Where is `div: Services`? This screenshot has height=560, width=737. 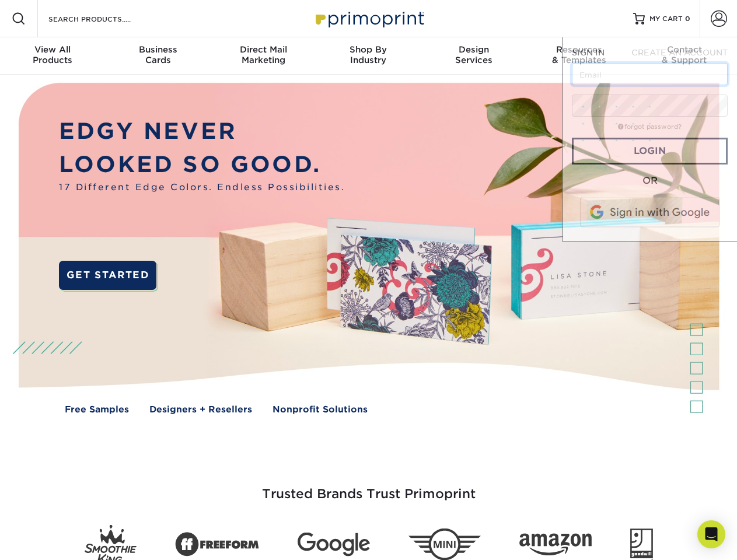 div: Services is located at coordinates (474, 55).